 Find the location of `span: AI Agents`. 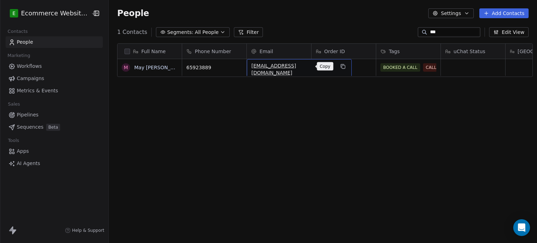

span: AI Agents is located at coordinates (28, 163).